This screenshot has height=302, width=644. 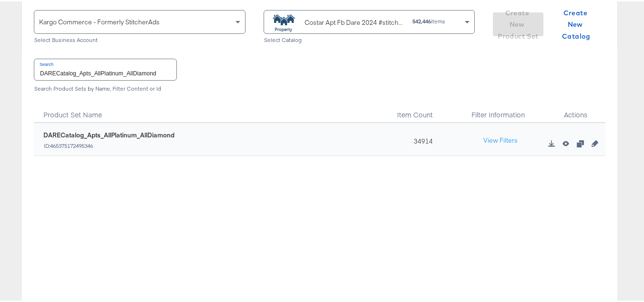 I want to click on span: Create New Catalog, so click(x=576, y=24).